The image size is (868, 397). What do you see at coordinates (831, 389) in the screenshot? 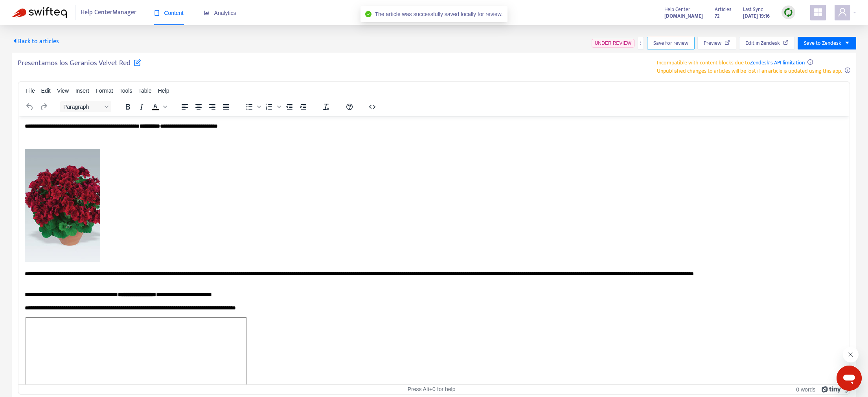
I see `a: Powered by Tiny` at bounding box center [831, 389].